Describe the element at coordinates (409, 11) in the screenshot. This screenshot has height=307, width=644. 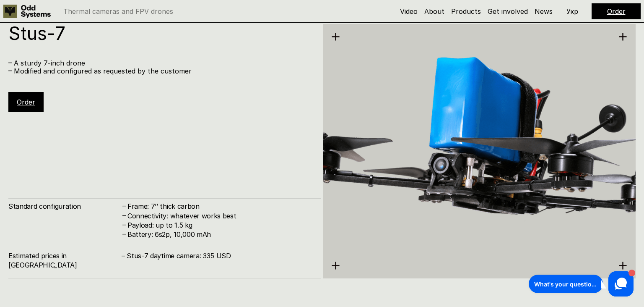
I see `a: Video` at that location.